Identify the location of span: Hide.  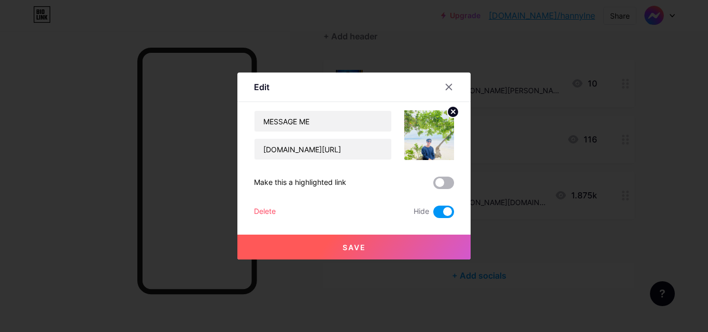
(422, 212).